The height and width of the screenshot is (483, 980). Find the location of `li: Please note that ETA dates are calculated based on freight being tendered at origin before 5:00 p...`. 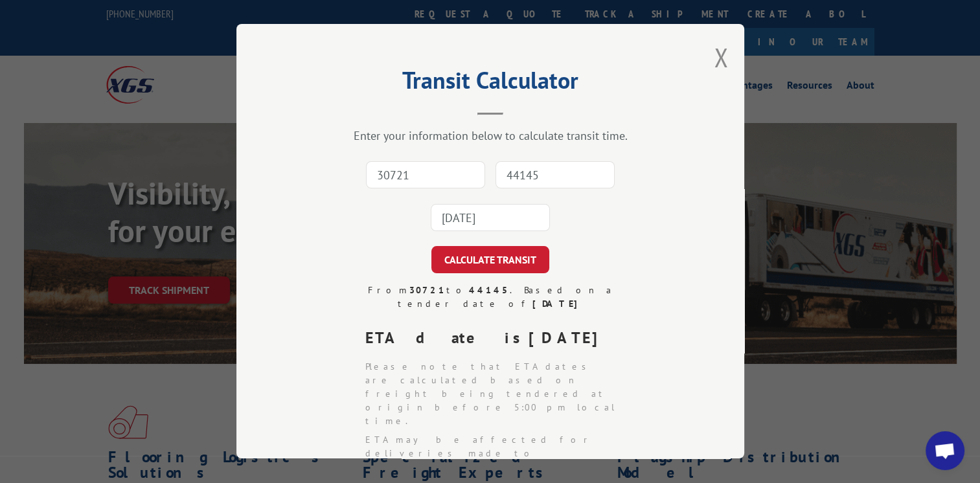

li: Please note that ETA dates are calculated based on freight being tendered at origin before 5:00 p... is located at coordinates (495, 394).